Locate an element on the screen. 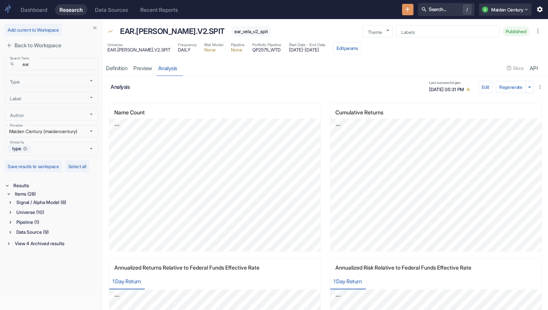  button: Regenerate is located at coordinates (510, 87).